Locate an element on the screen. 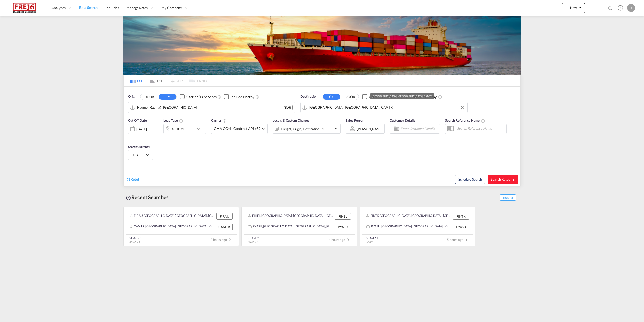  span: Cut Off Date is located at coordinates (137, 120).